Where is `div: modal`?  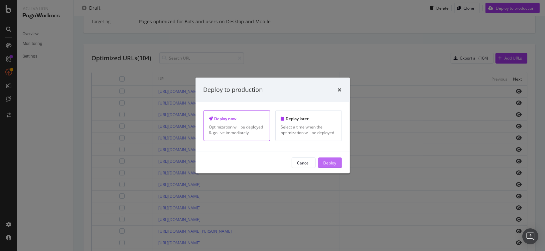
div: modal is located at coordinates (273, 125).